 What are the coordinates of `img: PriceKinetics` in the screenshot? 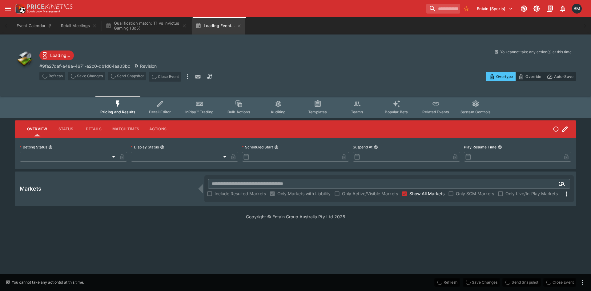 It's located at (50, 6).